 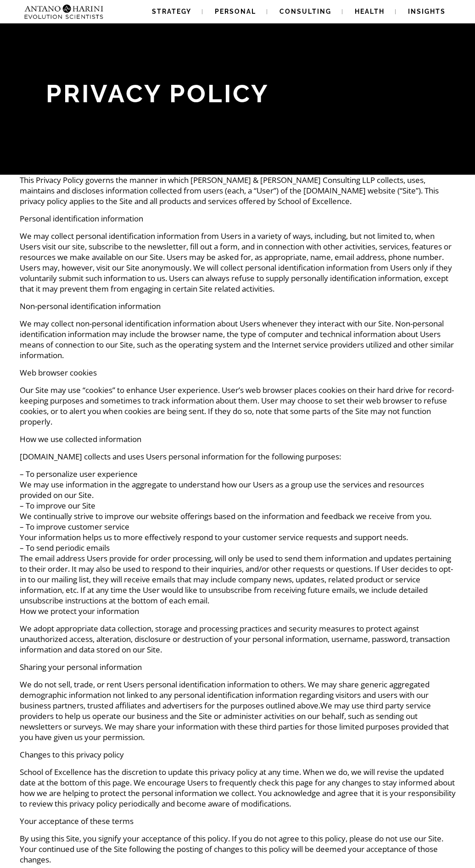 What do you see at coordinates (238, 339) in the screenshot?
I see `p: We may collect non-personal identification information about Users whenever they interact with ou...` at bounding box center [238, 339].